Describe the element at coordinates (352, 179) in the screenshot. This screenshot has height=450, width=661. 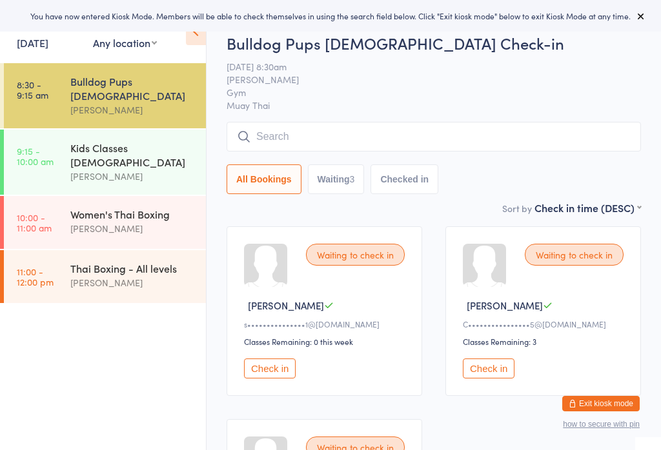
I see `div: 3` at that location.